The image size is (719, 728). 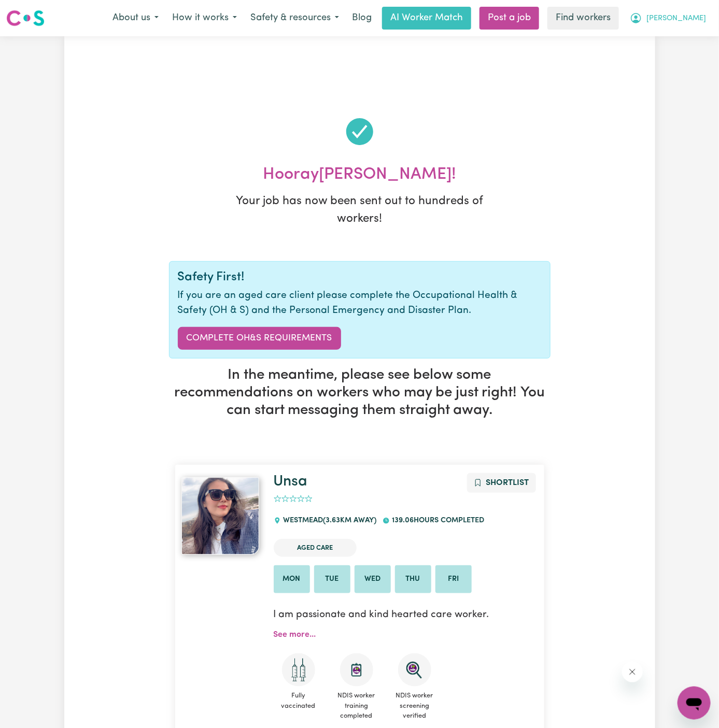 What do you see at coordinates (501, 483) in the screenshot?
I see `button: Add to shortlist` at bounding box center [501, 483].